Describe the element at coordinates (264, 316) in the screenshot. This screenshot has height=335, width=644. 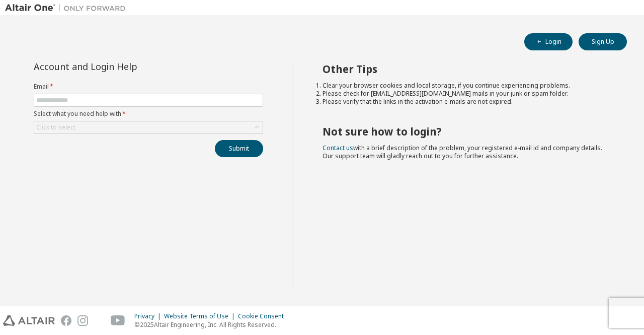
I see `div: Cookie Consent` at that location.